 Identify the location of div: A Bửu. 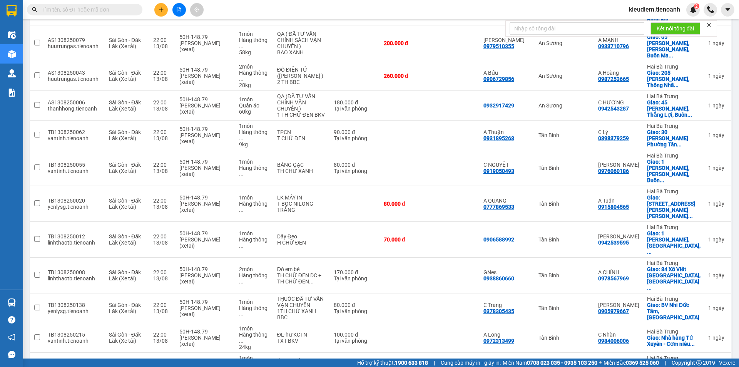
(507, 73).